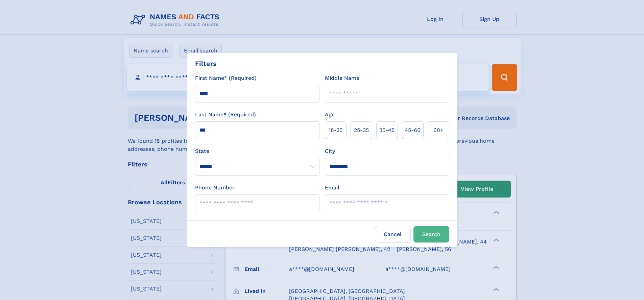 The width and height of the screenshot is (644, 300). Describe the element at coordinates (387, 130) in the screenshot. I see `span: 35‑45` at that location.